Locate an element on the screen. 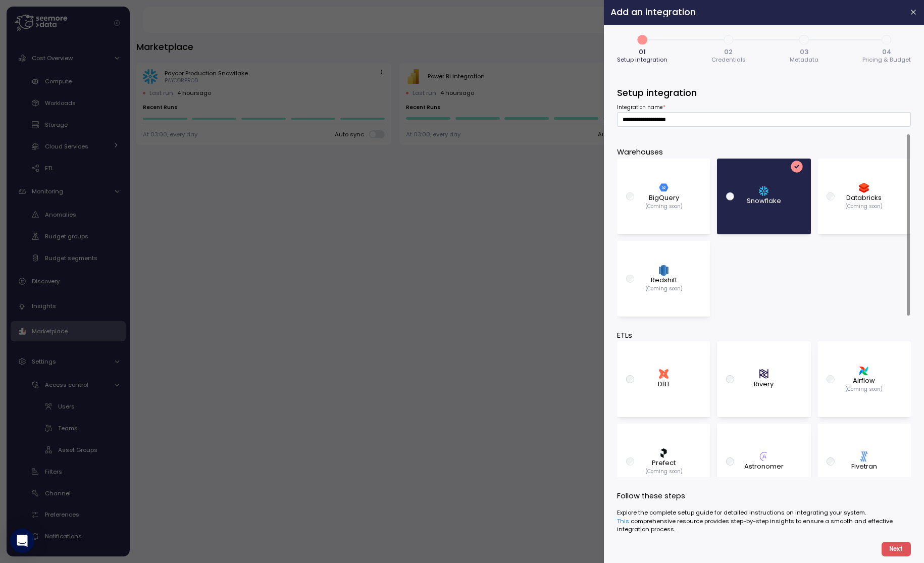 This screenshot has width=924, height=563. span: Metadata is located at coordinates (804, 59).